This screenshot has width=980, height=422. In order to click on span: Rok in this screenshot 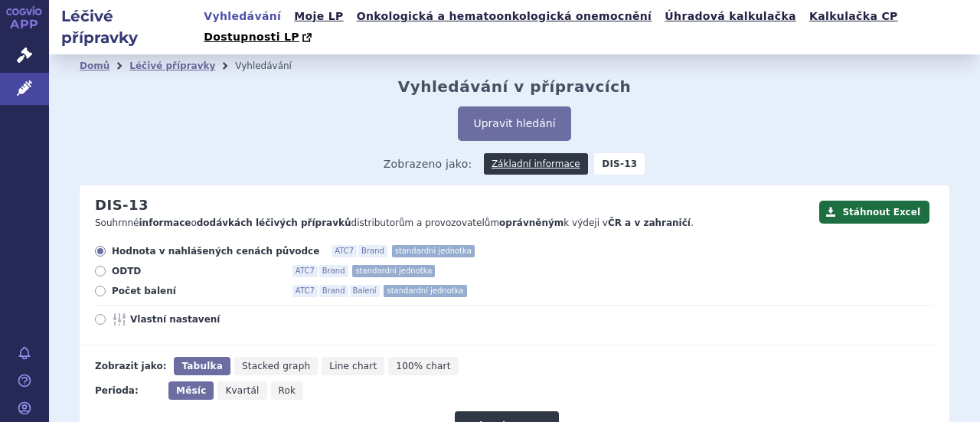, I will do `click(288, 391)`.